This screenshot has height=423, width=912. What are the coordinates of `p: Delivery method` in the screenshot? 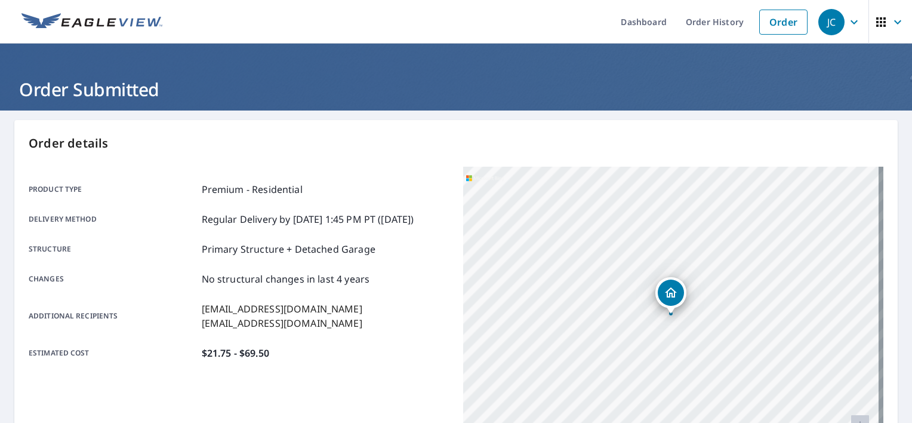 It's located at (113, 219).